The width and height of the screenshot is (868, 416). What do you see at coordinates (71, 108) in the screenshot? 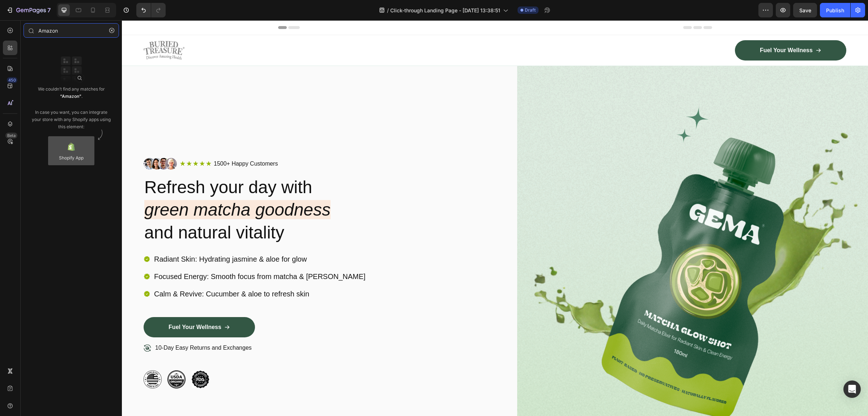
I see `div: In case you want, you can integrate your store with any Shopify apps using this element:` at bounding box center [71, 108].